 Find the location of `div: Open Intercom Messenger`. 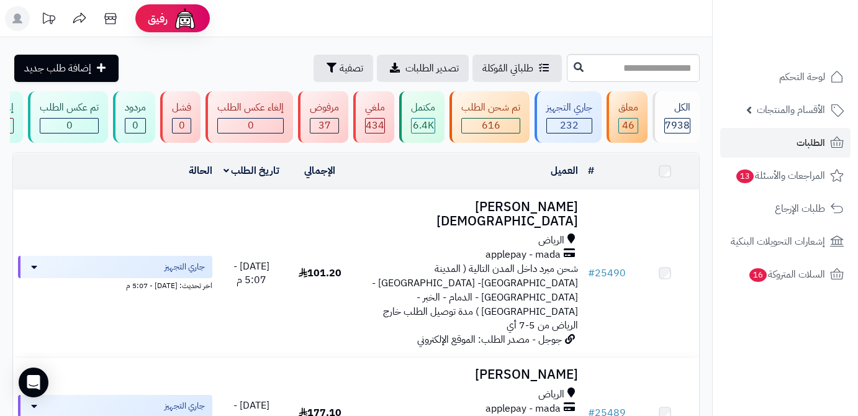

div: Open Intercom Messenger is located at coordinates (34, 382).